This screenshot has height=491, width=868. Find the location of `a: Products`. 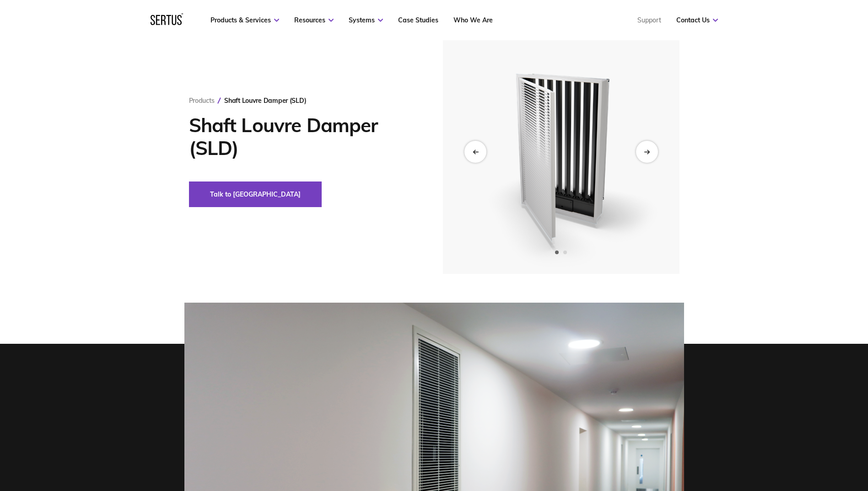

a: Products is located at coordinates (202, 100).